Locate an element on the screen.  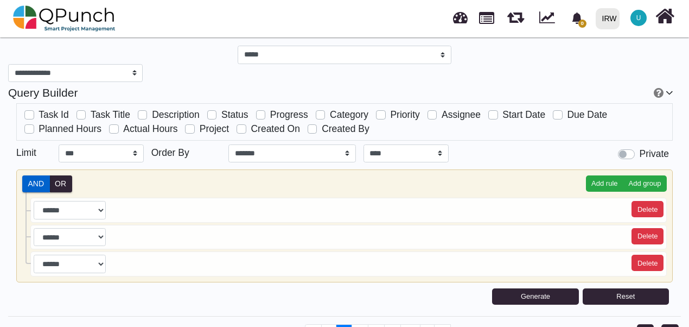
span: 0 is located at coordinates (582, 23).